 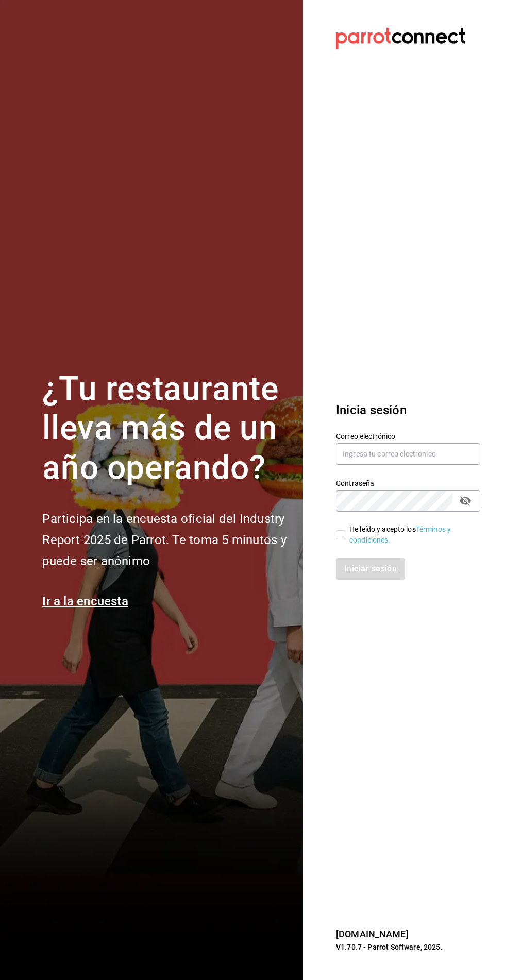 What do you see at coordinates (166, 429) in the screenshot?
I see `h1: ¿Tu restaurante lleva más de un año operando?` at bounding box center [166, 429].